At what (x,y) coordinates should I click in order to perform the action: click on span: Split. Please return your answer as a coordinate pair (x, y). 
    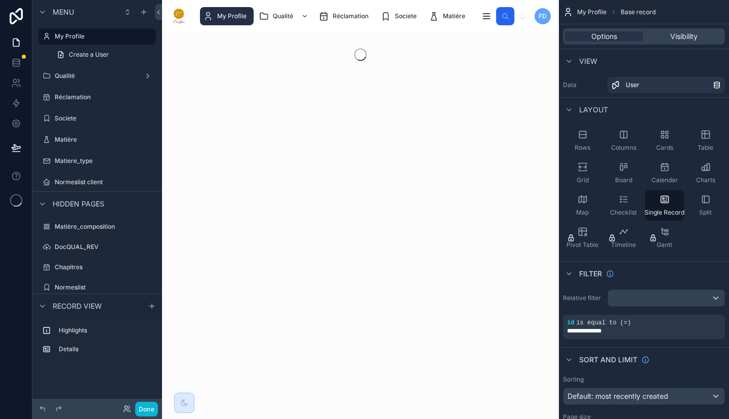
    Looking at the image, I should click on (705, 213).